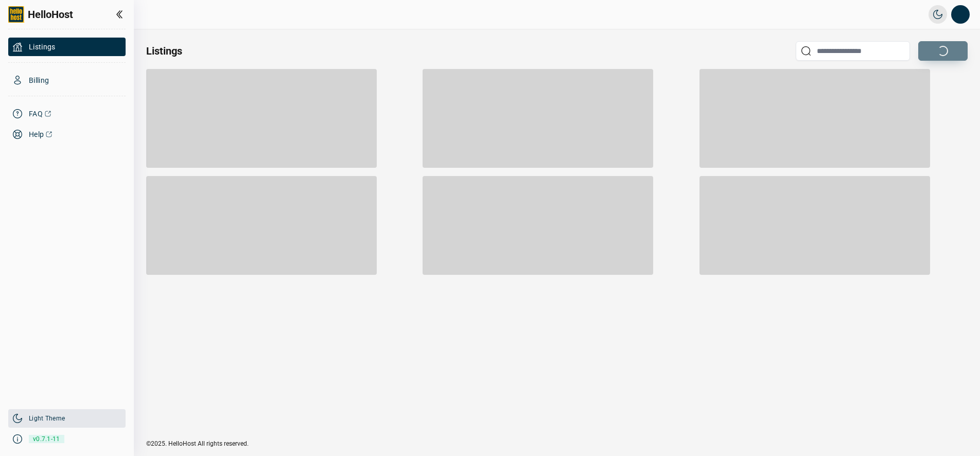  I want to click on img: logo-full.png, so click(16, 15).